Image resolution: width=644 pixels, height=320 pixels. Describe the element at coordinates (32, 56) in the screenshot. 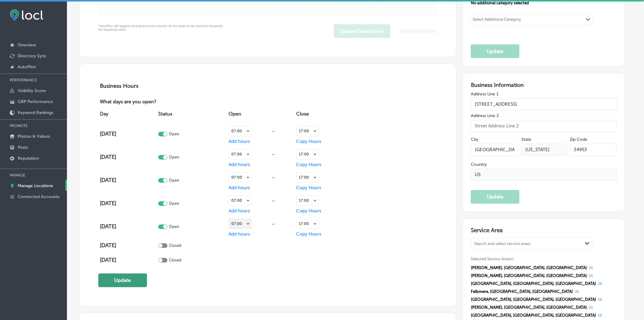

I see `p: Directory Sync` at that location.